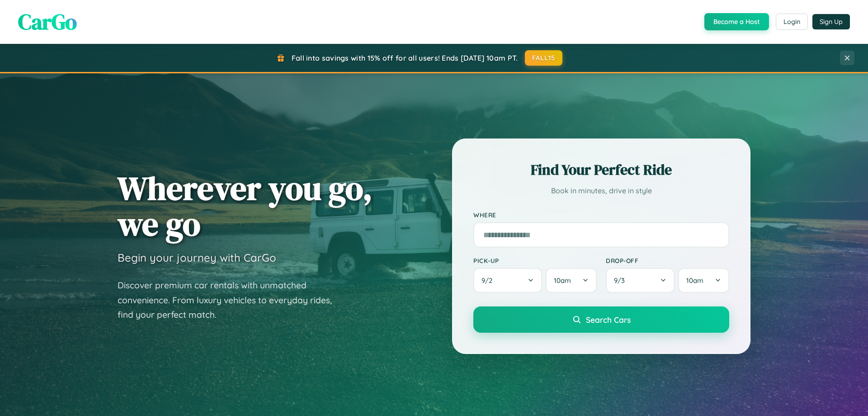 Image resolution: width=868 pixels, height=416 pixels. Describe the element at coordinates (601, 191) in the screenshot. I see `p: Book in minutes, drive in style` at that location.